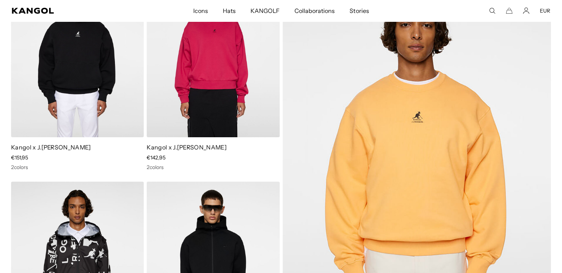 This screenshot has width=562, height=273. What do you see at coordinates (70, 11) in the screenshot?
I see `a: Kangol` at bounding box center [70, 11].